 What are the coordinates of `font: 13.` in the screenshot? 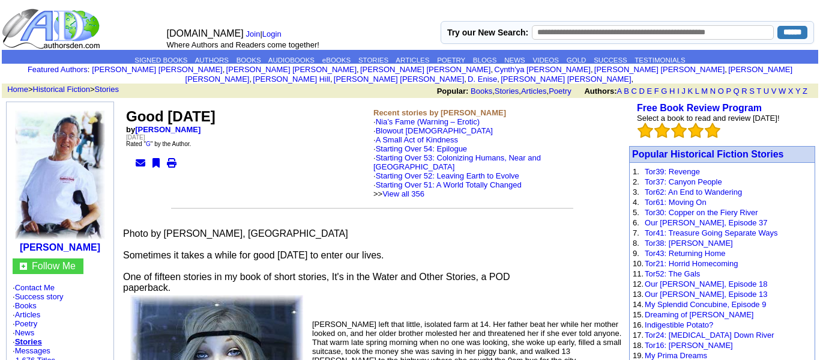 It's located at (638, 294).